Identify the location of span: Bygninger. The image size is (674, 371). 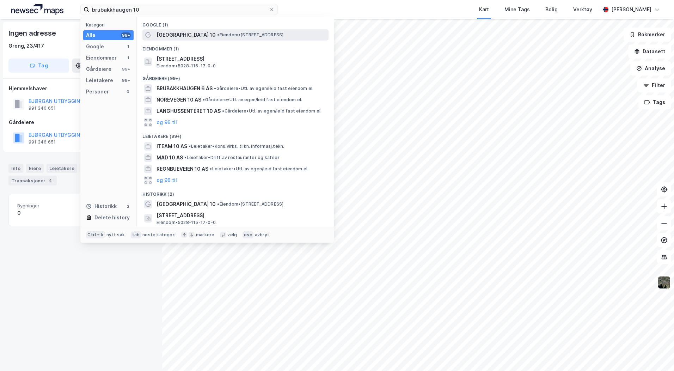
(48, 205).